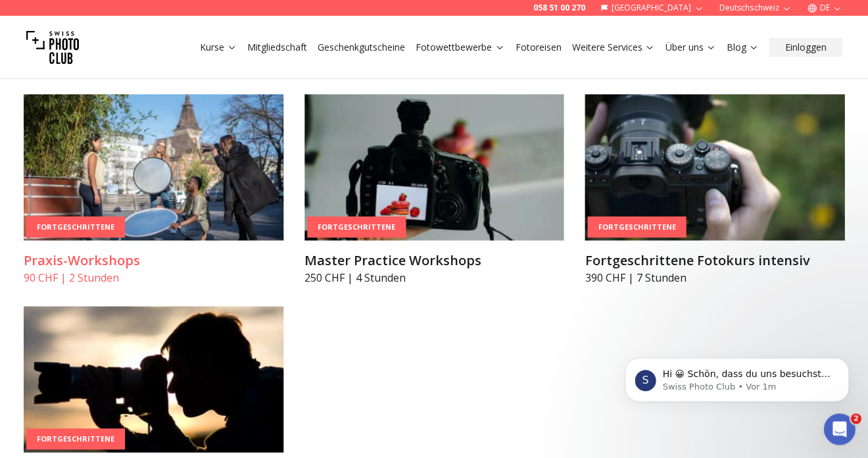  I want to click on p: 90 CHF | 2 Stunden, so click(154, 277).